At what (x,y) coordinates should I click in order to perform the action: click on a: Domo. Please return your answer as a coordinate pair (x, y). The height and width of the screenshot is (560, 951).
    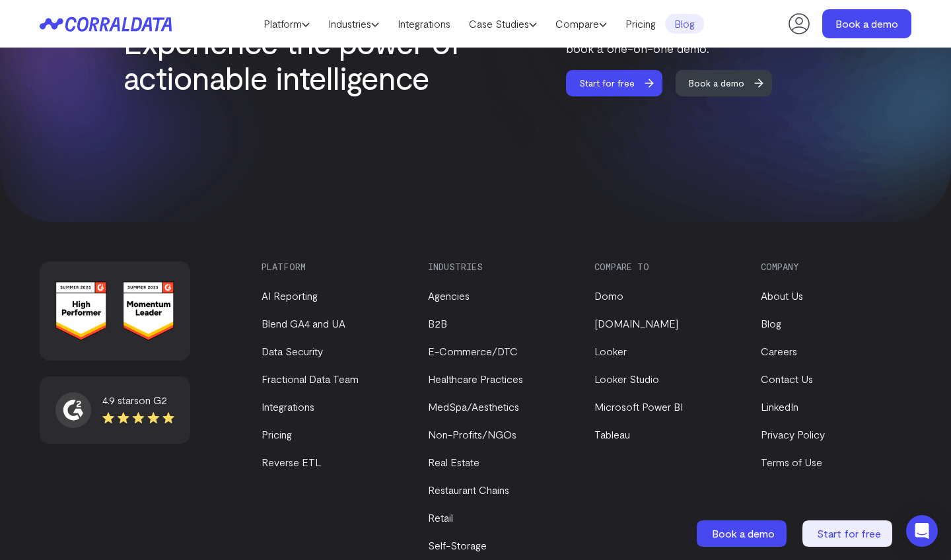
    Looking at the image, I should click on (609, 295).